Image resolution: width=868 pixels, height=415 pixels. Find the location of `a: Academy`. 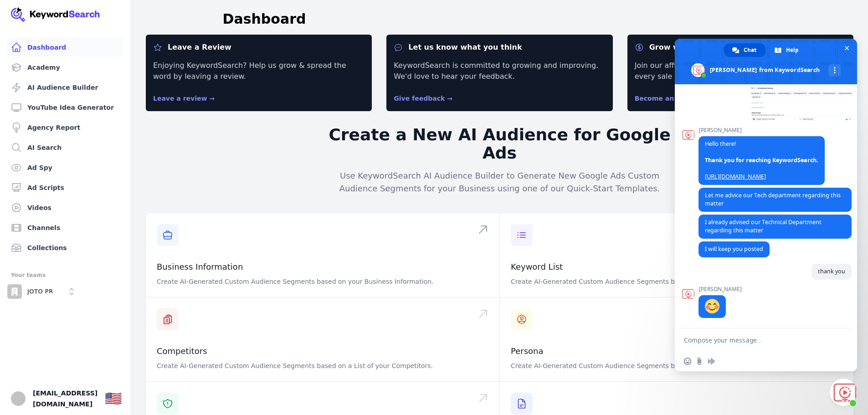

a: Academy is located at coordinates (65, 67).